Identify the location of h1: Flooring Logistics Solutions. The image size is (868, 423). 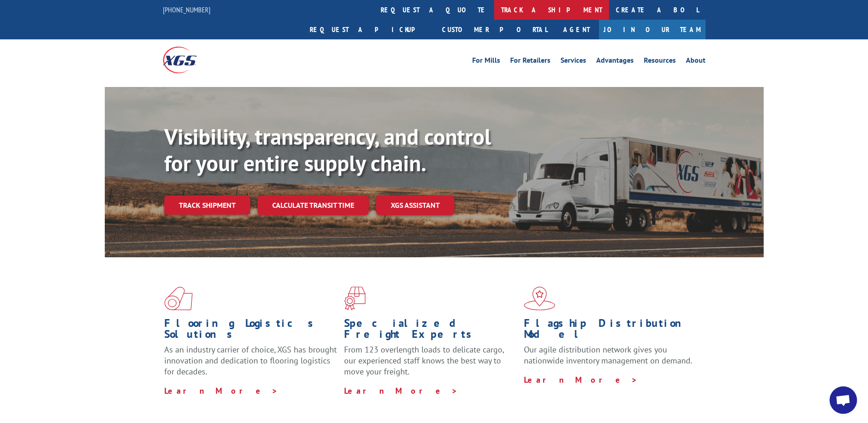
(250, 331).